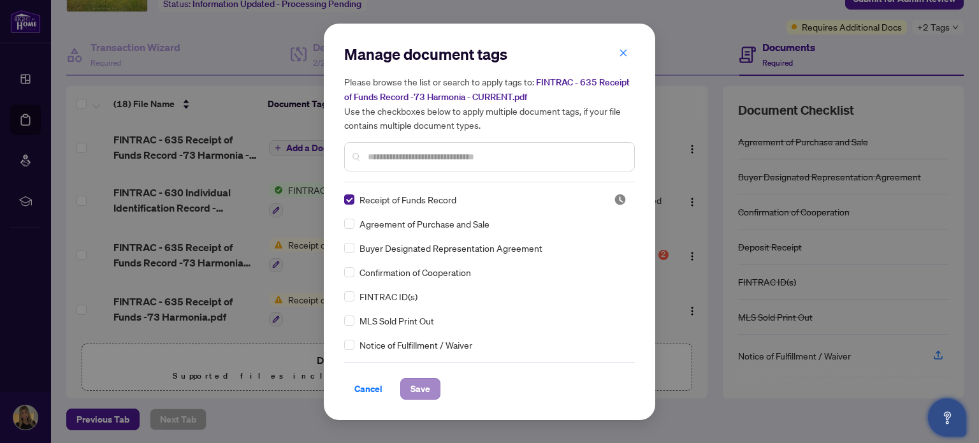 This screenshot has height=443, width=979. Describe the element at coordinates (388, 296) in the screenshot. I see `span: FINTRAC ID(s)` at that location.